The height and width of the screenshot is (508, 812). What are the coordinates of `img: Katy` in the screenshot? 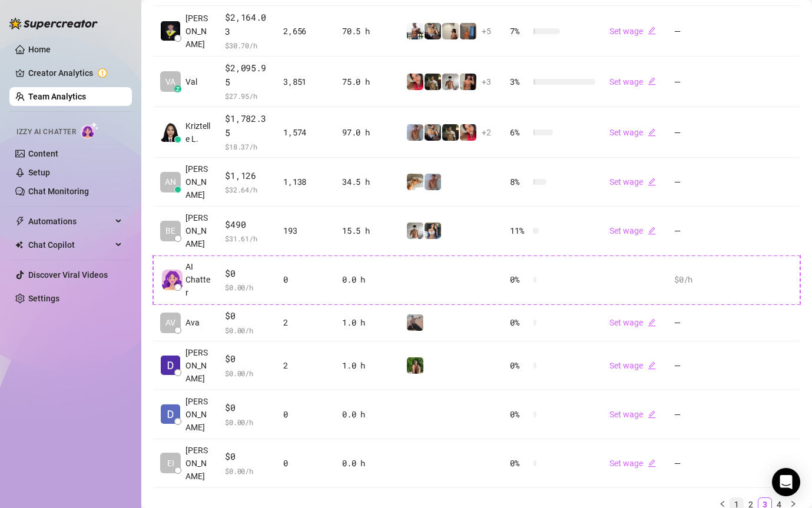 It's located at (433, 231).